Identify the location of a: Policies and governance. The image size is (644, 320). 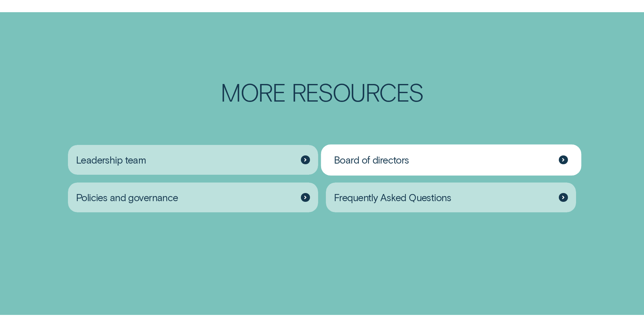
(193, 197).